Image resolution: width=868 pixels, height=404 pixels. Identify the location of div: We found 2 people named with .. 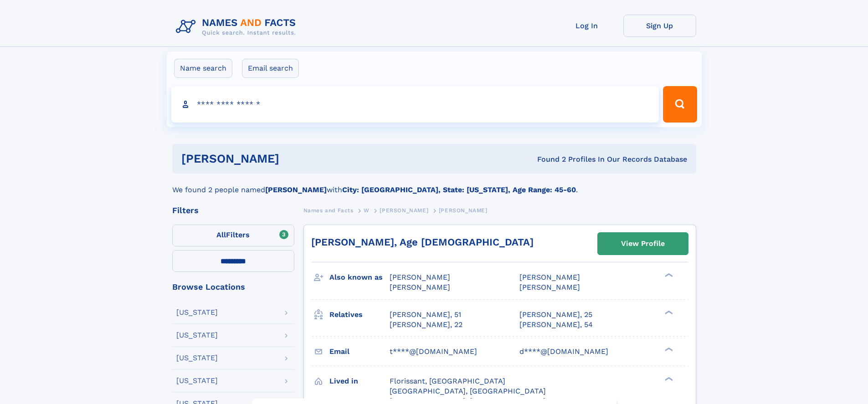
(434, 185).